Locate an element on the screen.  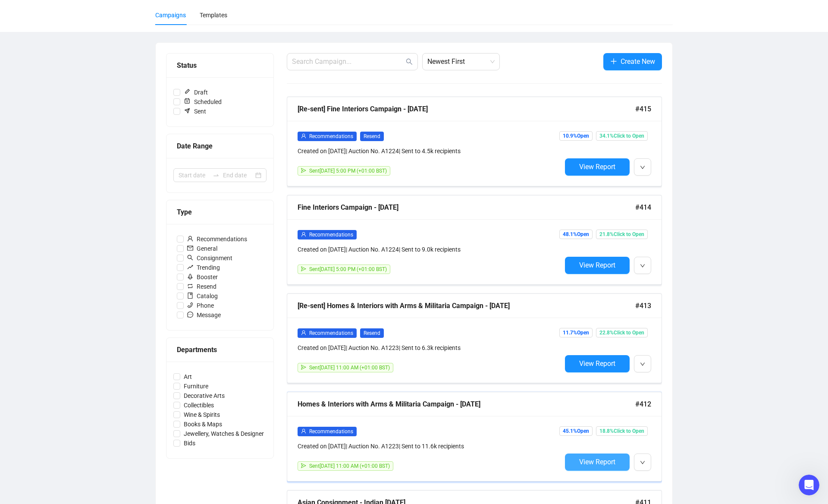
span: Message is located at coordinates (204, 315).